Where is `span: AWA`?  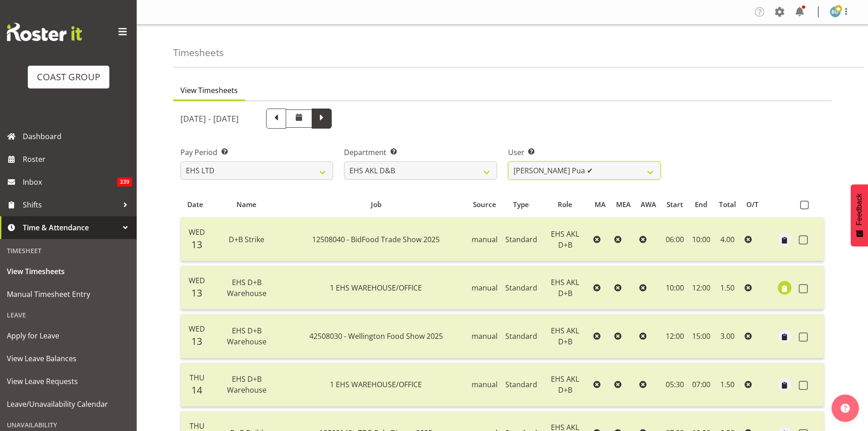 span: AWA is located at coordinates (649, 204).